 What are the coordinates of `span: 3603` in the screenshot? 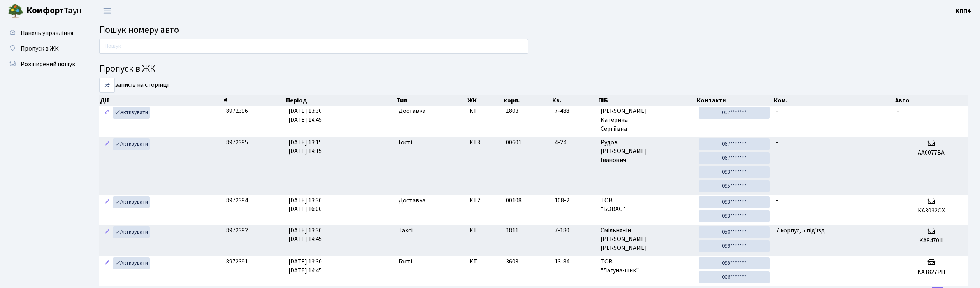 It's located at (512, 261).